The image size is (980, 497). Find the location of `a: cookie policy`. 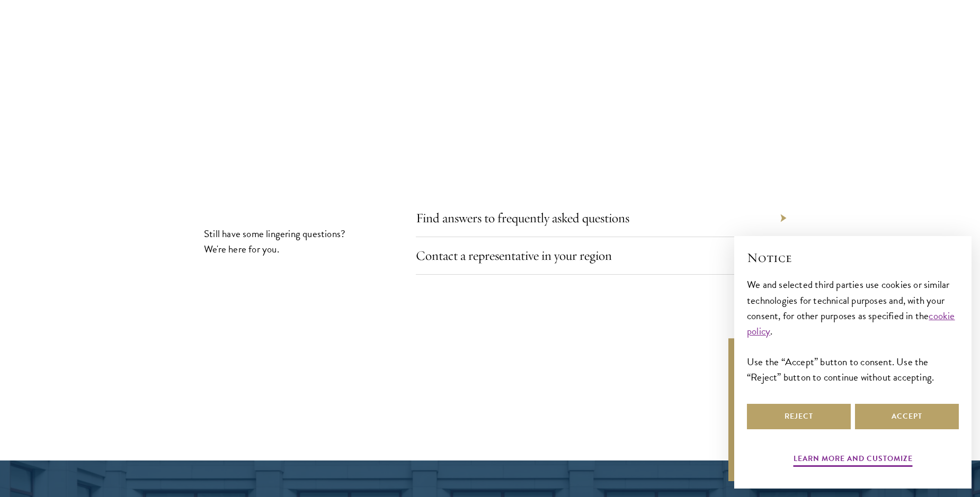

a: cookie policy is located at coordinates (851, 324).